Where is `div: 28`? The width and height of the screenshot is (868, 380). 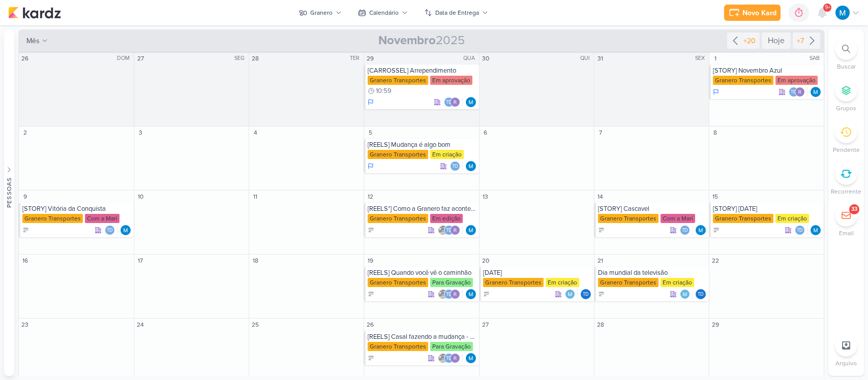
div: 28 is located at coordinates (601, 325).